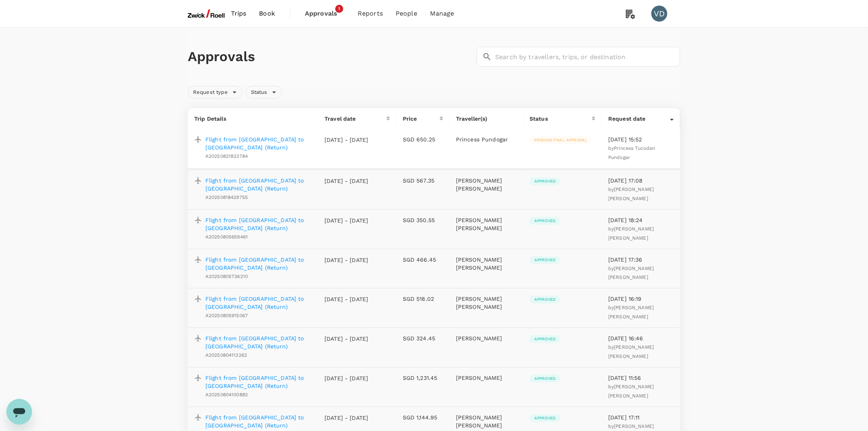 The width and height of the screenshot is (868, 431). Describe the element at coordinates (226, 237) in the screenshot. I see `span: A20250805659461` at that location.